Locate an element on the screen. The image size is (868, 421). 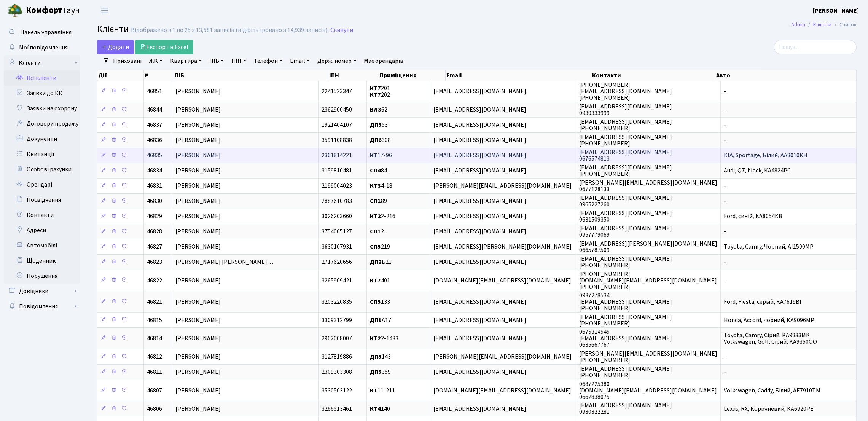
span: 46837 is located at coordinates (155, 125).